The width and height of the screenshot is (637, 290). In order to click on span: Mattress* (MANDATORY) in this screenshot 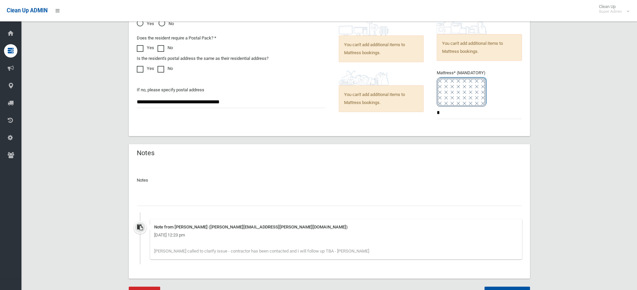, I will do `click(479, 88)`.